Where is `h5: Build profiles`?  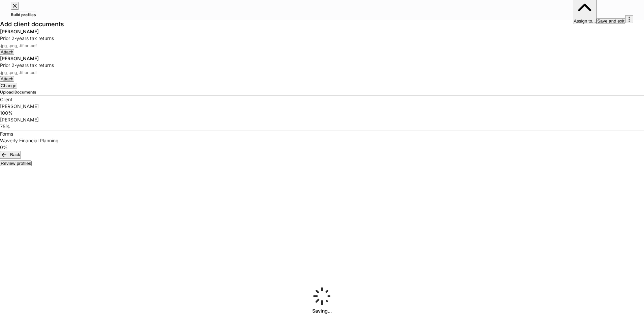 h5: Build profiles is located at coordinates (23, 15).